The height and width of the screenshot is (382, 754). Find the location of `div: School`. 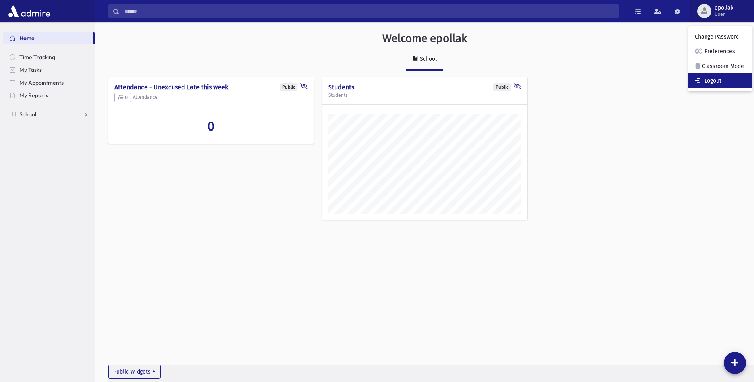

div: School is located at coordinates (427, 59).